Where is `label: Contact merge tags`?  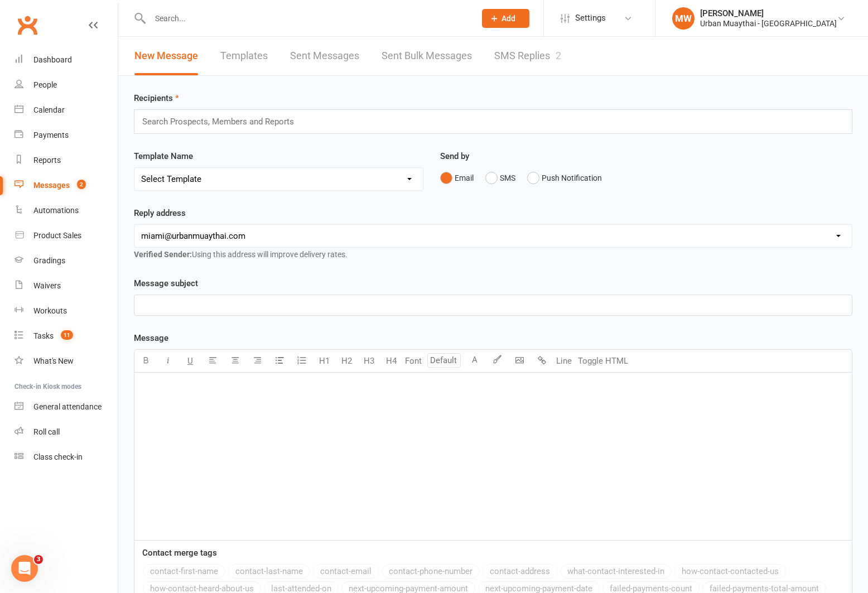 label: Contact merge tags is located at coordinates (180, 552).